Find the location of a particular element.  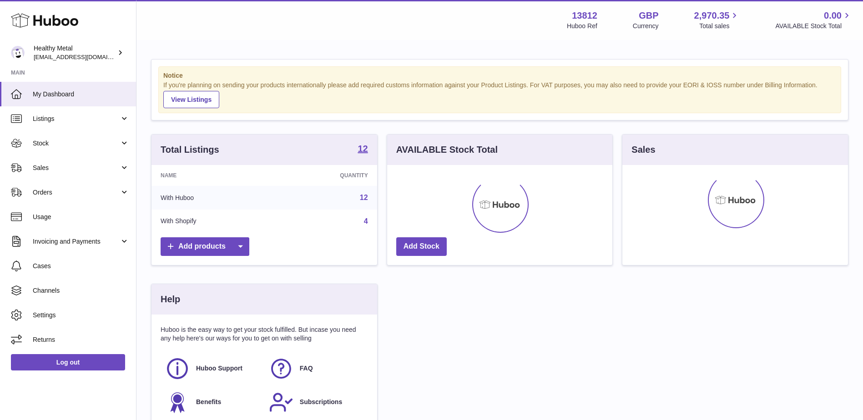

td: With Shopify is located at coordinates (212, 222).